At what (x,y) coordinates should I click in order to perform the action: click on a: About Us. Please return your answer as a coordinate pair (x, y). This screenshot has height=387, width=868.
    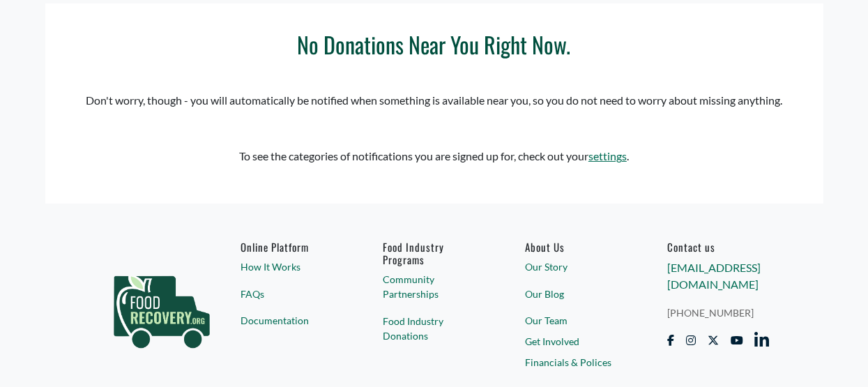
    Looking at the image, I should click on (576, 246).